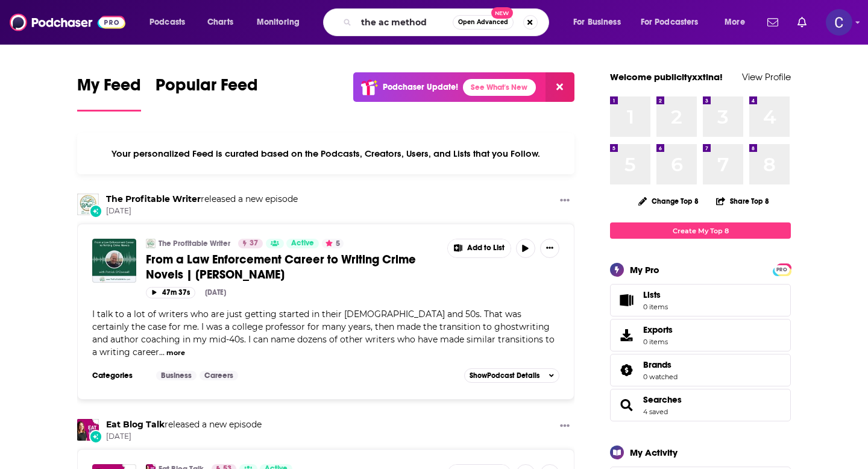  What do you see at coordinates (839, 23) in the screenshot?
I see `img: User Profile` at bounding box center [839, 23].